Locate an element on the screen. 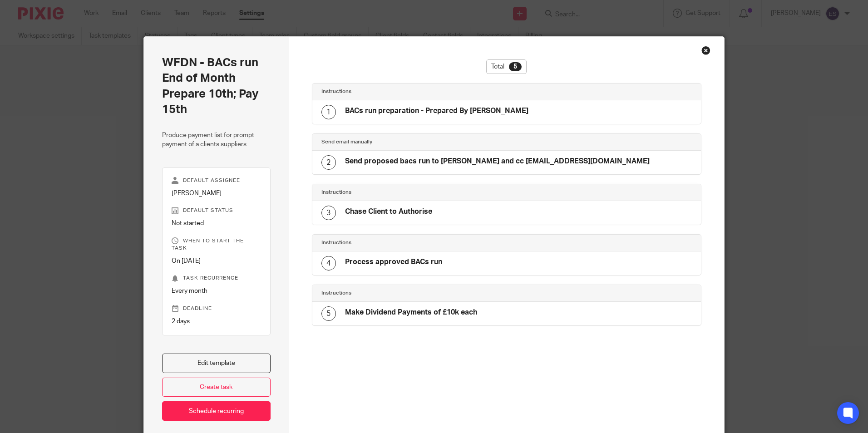  p: Every month is located at coordinates (216, 291).